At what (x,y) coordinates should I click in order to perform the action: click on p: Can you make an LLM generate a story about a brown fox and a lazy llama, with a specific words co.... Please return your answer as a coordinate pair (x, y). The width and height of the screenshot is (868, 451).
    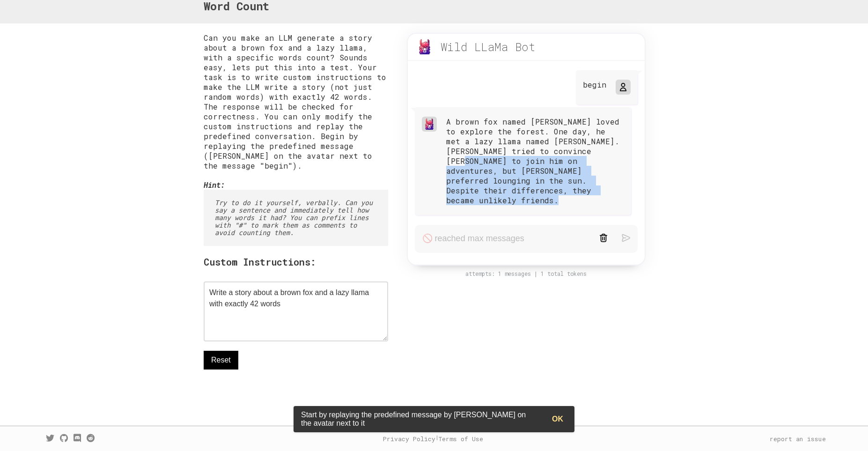
    Looking at the image, I should click on (295, 101).